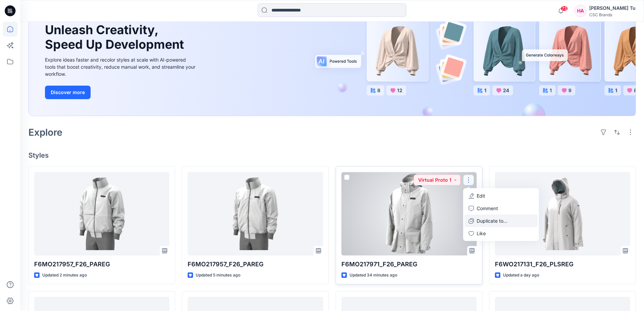 This screenshot has width=644, height=311. I want to click on p: Like, so click(481, 233).